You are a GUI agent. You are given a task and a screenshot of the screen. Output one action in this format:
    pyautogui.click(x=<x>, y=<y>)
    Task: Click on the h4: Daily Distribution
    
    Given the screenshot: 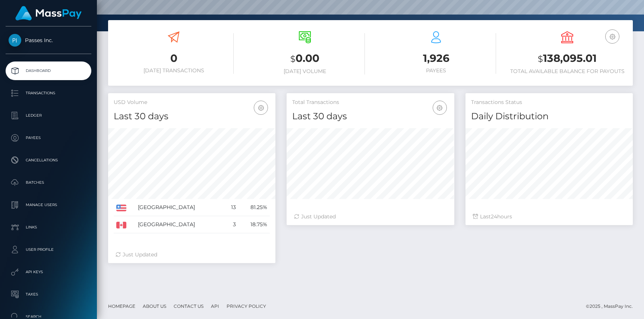 What is the action you would take?
    pyautogui.click(x=549, y=116)
    